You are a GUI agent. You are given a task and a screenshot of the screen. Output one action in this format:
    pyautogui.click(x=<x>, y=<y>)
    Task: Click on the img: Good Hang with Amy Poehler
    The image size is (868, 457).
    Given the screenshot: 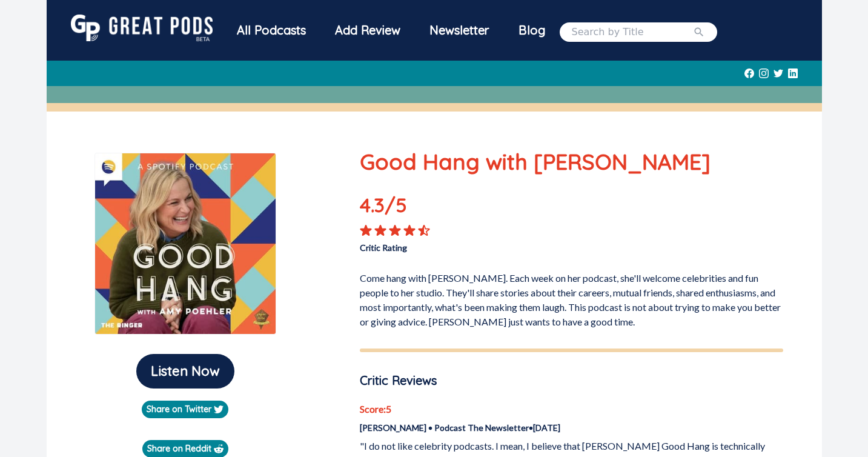 What is the action you would take?
    pyautogui.click(x=186, y=243)
    